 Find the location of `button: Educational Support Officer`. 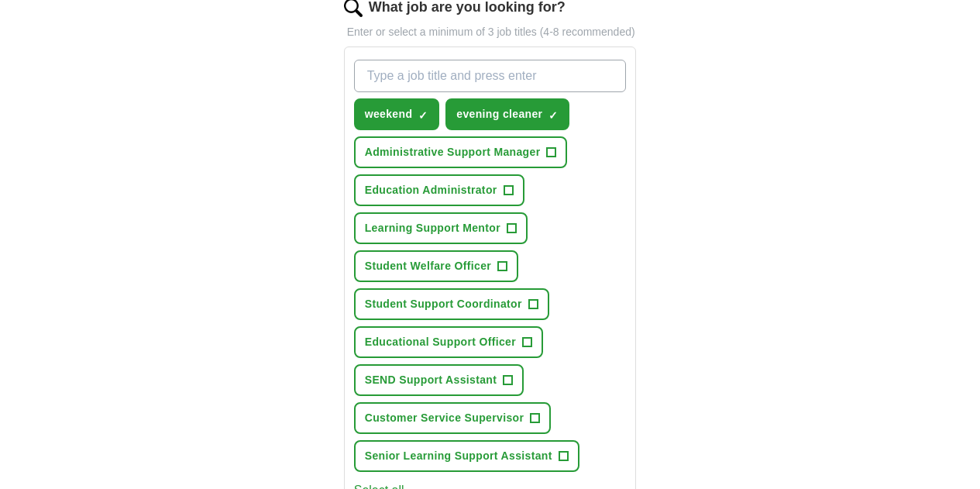

button: Educational Support Officer is located at coordinates (448, 342).